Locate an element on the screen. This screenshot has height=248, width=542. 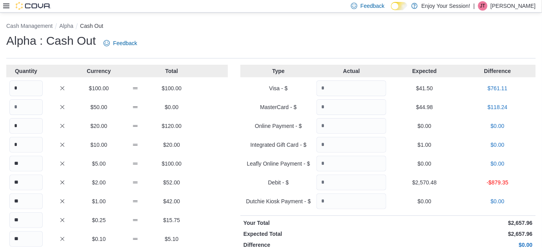
p: Dutchie Kiosk Payment - $ is located at coordinates (279, 201).